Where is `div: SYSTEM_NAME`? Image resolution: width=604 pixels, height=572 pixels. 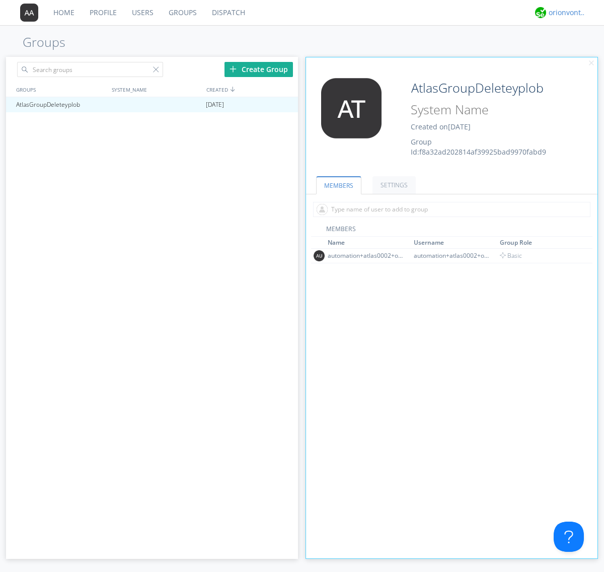 div: SYSTEM_NAME is located at coordinates (156, 89).